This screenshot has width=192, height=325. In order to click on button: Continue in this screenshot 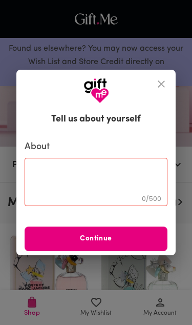, I will do `click(96, 239)`.